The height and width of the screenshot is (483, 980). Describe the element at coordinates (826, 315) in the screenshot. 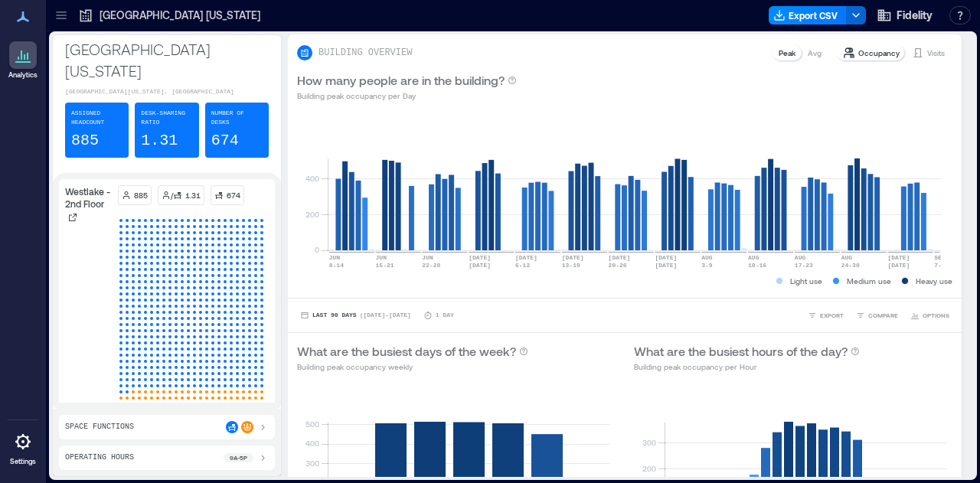

I see `button: EXPORT` at that location.